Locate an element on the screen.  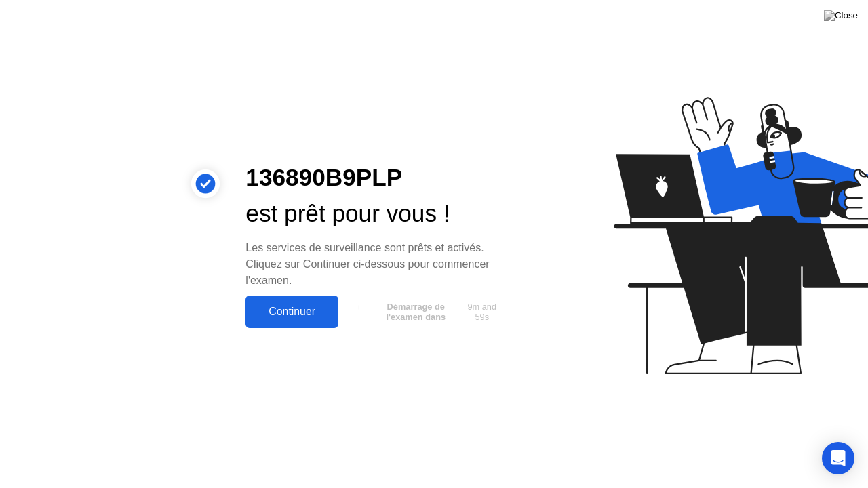
div: Les services de surveillance sont prêts et activés. Cliquez sur Continuer ci-dessous pour commenc... is located at coordinates (375, 265).